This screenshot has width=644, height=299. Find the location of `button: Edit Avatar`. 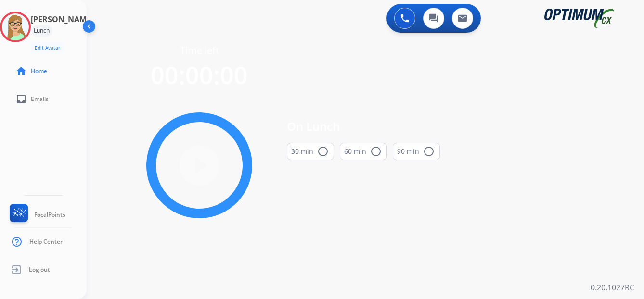

button: Edit Avatar is located at coordinates (47, 48).